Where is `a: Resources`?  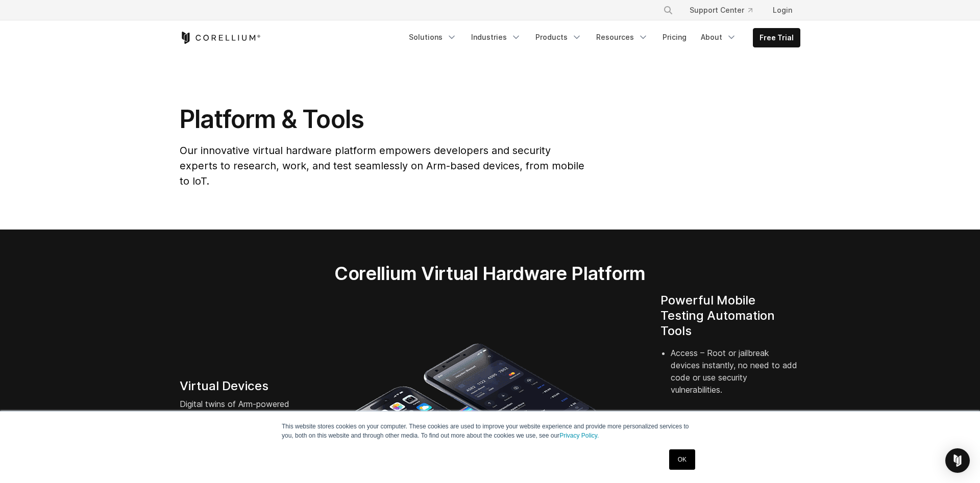
a: Resources is located at coordinates (622, 37).